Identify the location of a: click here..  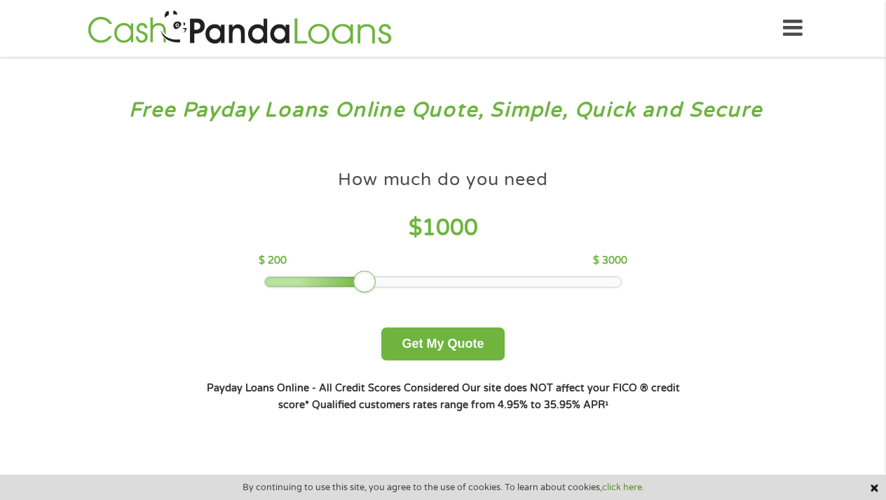
(623, 487).